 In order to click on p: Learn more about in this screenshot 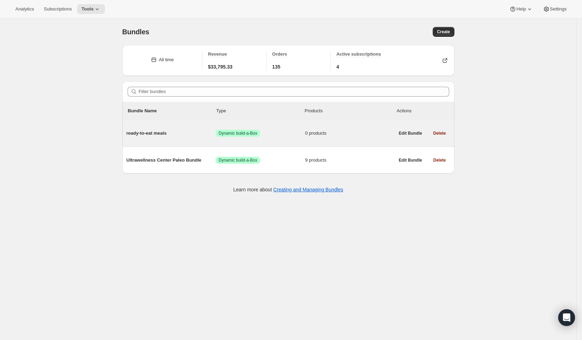, I will do `click(288, 189)`.